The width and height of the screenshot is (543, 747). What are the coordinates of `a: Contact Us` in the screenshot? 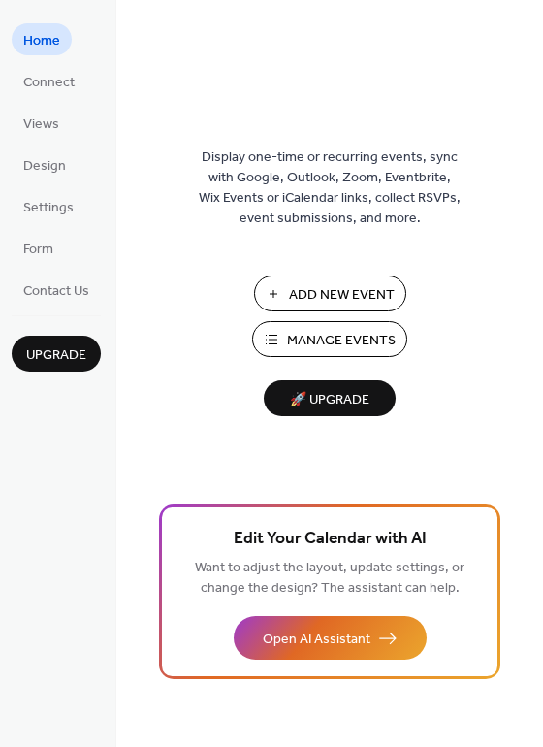 It's located at (56, 289).